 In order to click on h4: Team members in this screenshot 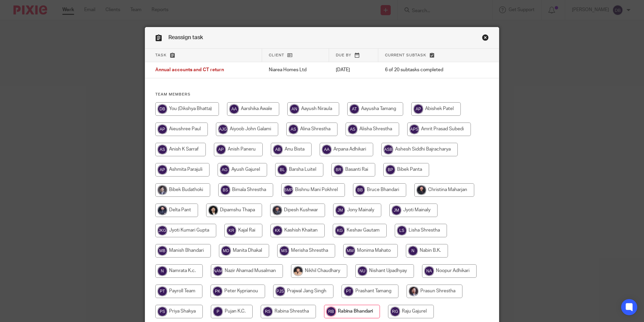, I will do `click(322, 94)`.